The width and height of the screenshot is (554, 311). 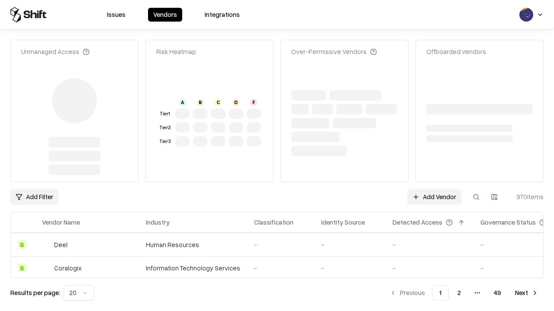 I want to click on p: Results per page:, so click(x=35, y=293).